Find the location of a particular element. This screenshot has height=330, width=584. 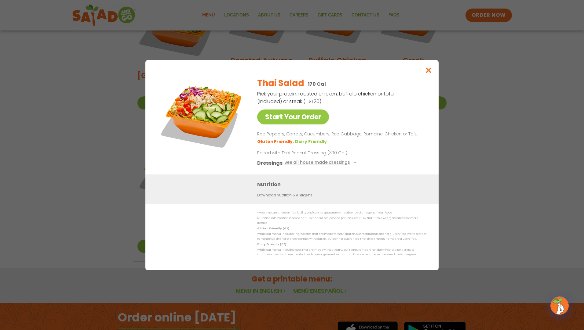

p: We are not an allergen free facility and cannot guarantee the absence of allergens in our foods. is located at coordinates (342, 213).